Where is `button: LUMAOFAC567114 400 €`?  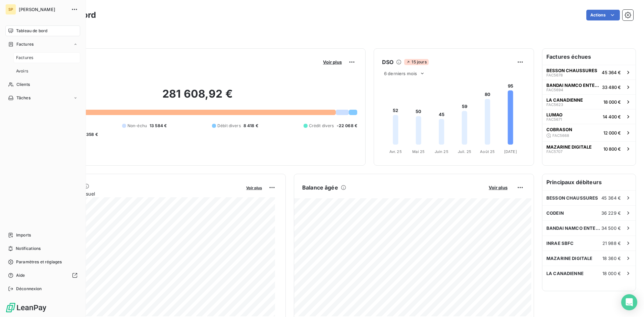 button: LUMAOFAC567114 400 € is located at coordinates (589, 117).